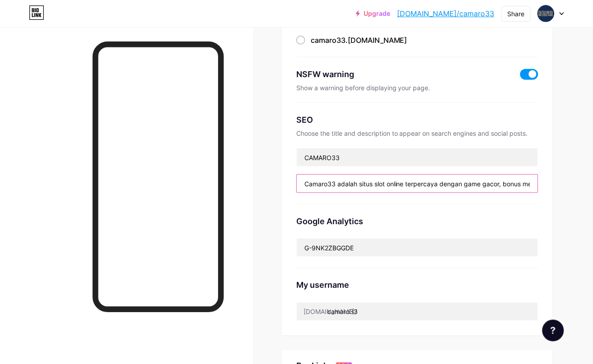  I want to click on div: Choose the title and description to appear on search engines and social posts., so click(418, 133).